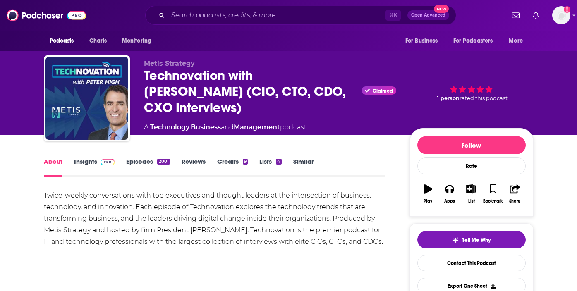 The image size is (577, 291). Describe the element at coordinates (94, 167) in the screenshot. I see `a: InsightsPodchaser Pro` at that location.